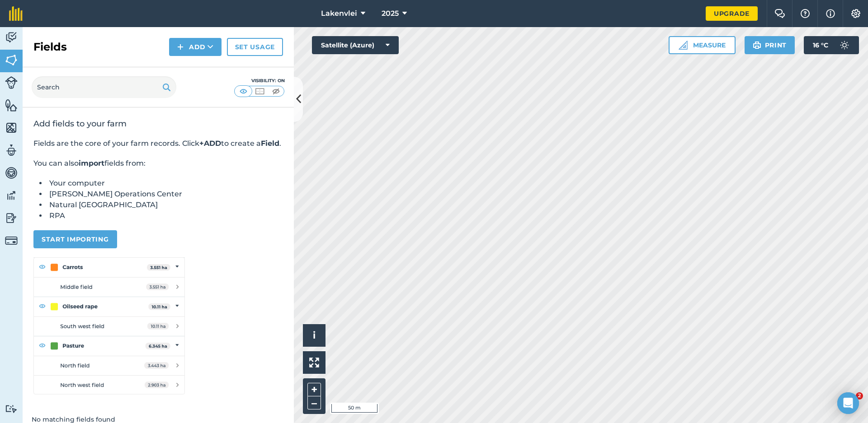 The image size is (868, 423). Describe the element at coordinates (314, 363) in the screenshot. I see `img: Four arrows, one pointing top left, one top right, one bottom right and the last bottom left` at that location.